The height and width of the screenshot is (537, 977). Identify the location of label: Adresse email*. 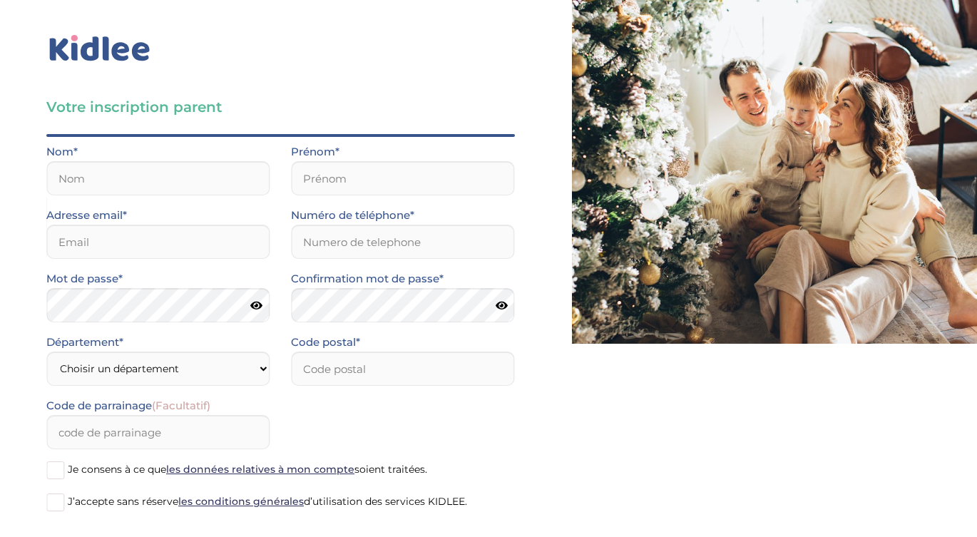
(86, 215).